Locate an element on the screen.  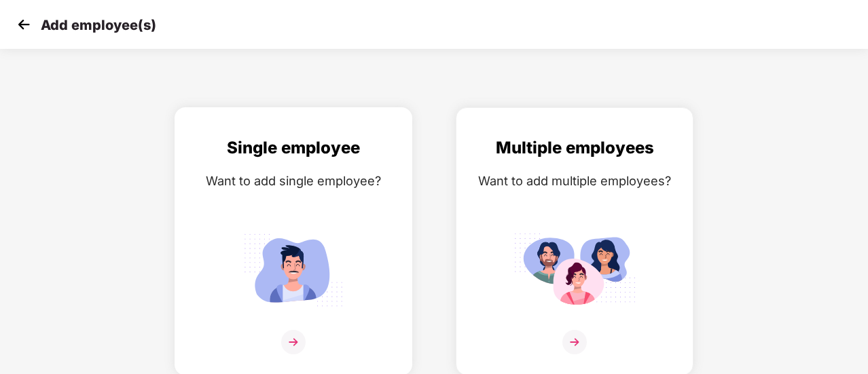
div: Single employee is located at coordinates (293, 148).